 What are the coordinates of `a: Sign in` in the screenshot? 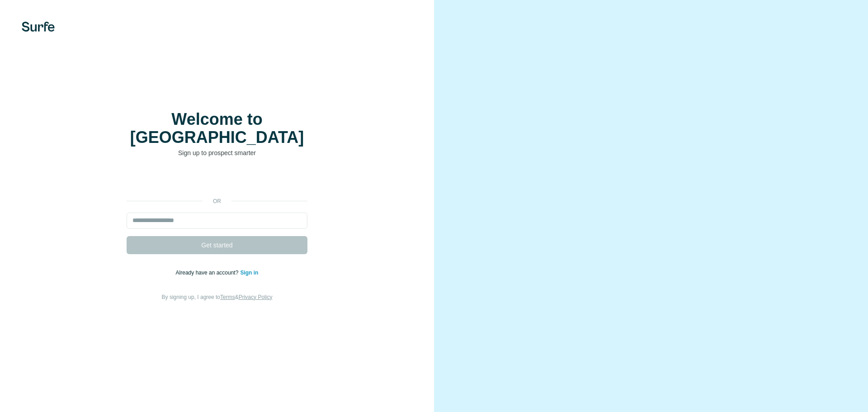 It's located at (249, 273).